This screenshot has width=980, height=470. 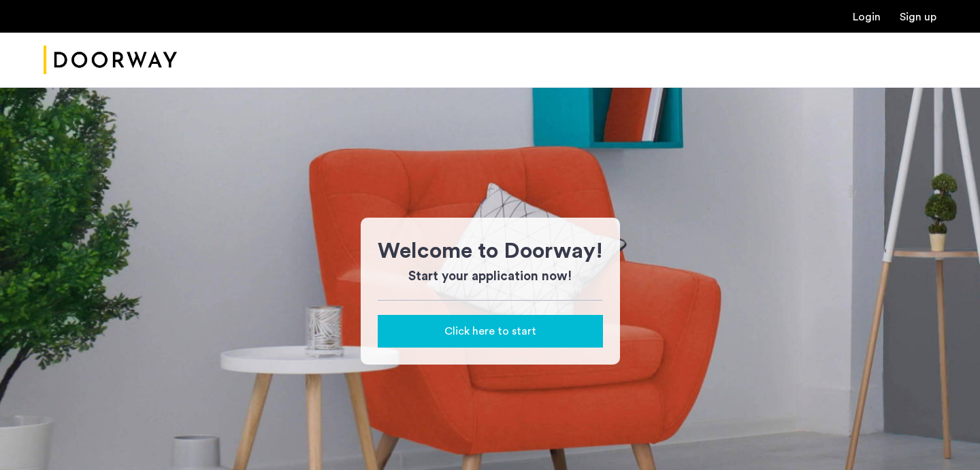 What do you see at coordinates (867, 17) in the screenshot?
I see `a: Login` at bounding box center [867, 17].